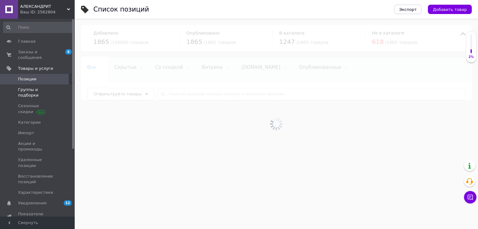 This screenshot has height=229, width=478. Describe the element at coordinates (450, 9) in the screenshot. I see `button: Добавить товар` at that location.